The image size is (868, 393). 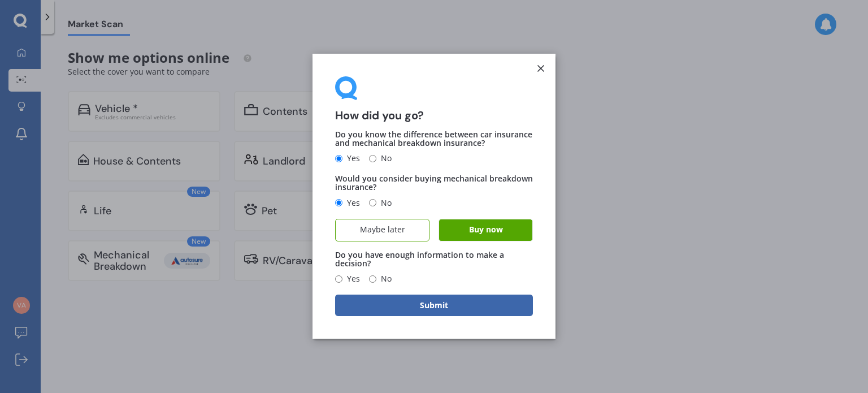 What do you see at coordinates (434, 98) in the screenshot?
I see `div: How did you go?` at bounding box center [434, 98].